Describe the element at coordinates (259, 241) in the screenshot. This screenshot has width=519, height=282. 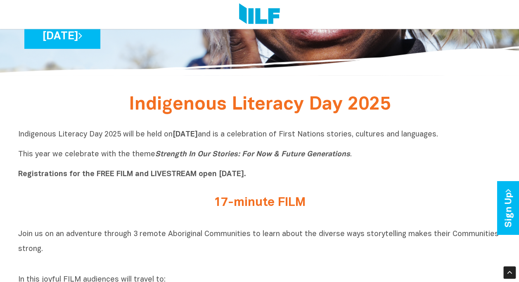
I see `span: Join us on an adventure through 3 remote Aboriginal Communities to learn about the diverse ways s...` at that location.